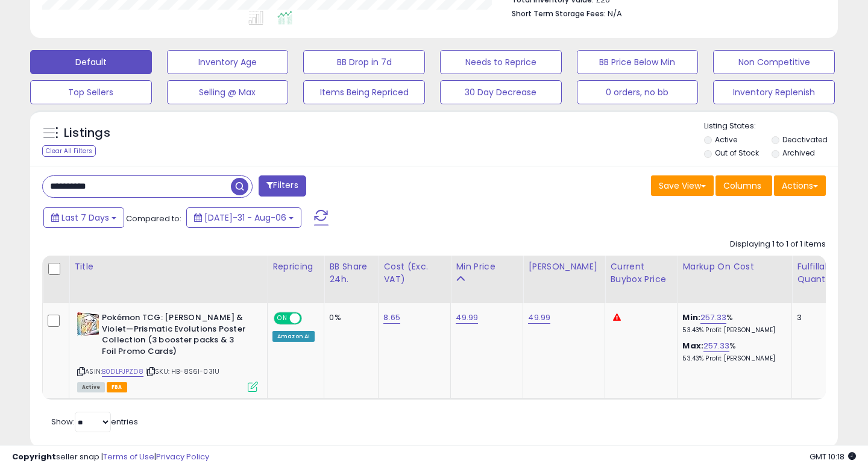 The height and width of the screenshot is (469, 868). I want to click on button: Needs to Reprice, so click(501, 62).